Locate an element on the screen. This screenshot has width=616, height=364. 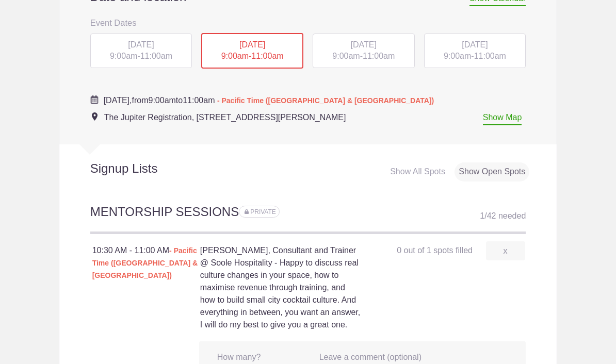
div: 1 42 needed is located at coordinates (503, 216).